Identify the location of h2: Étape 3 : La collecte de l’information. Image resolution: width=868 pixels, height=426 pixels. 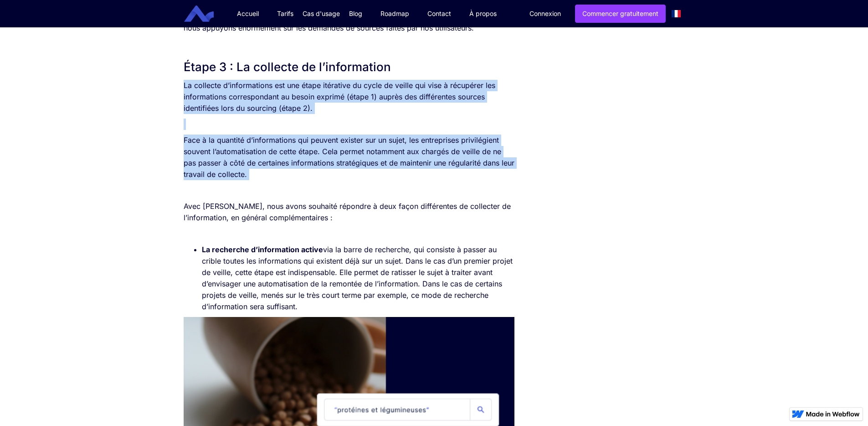
(350, 67).